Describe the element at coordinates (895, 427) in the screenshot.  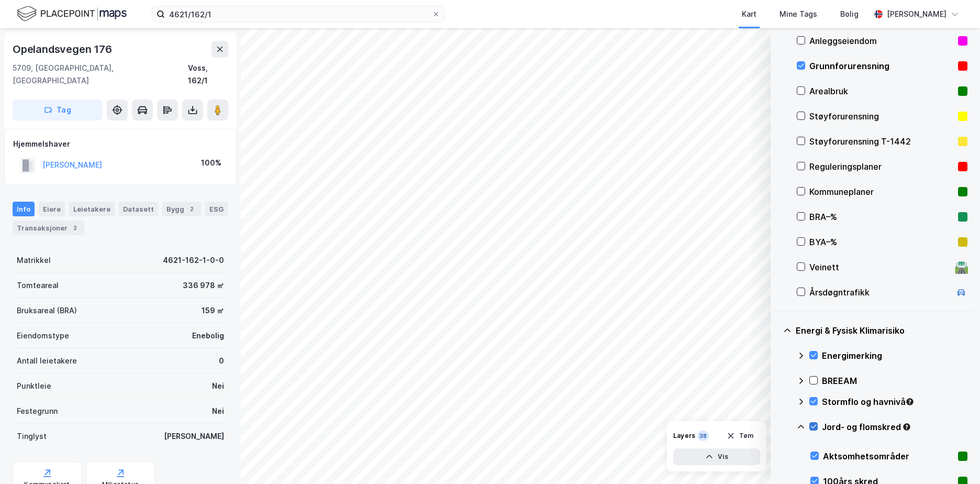
I see `div: Jord- og flomskred` at that location.